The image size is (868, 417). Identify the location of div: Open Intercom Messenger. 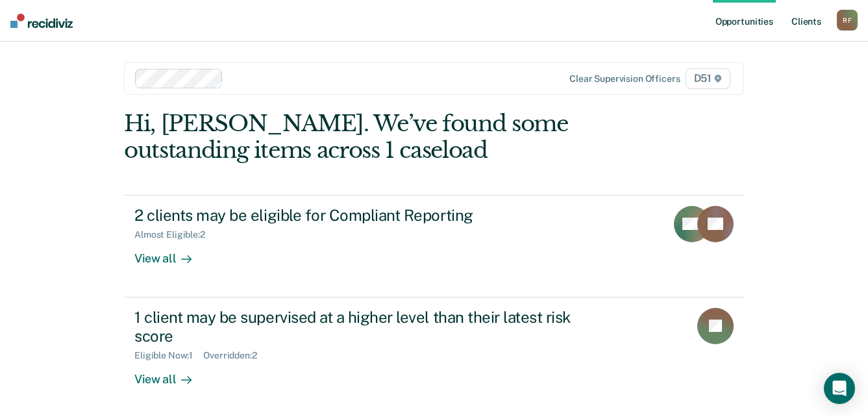
(840, 388).